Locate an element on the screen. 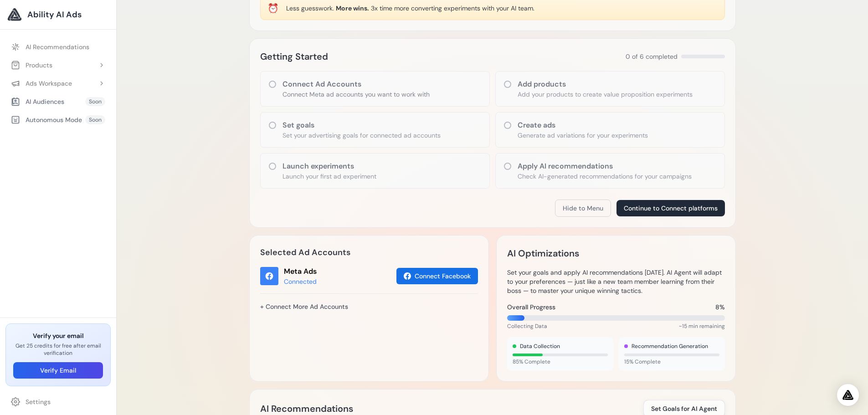 The width and height of the screenshot is (868, 415). a: Settings is located at coordinates (58, 402).